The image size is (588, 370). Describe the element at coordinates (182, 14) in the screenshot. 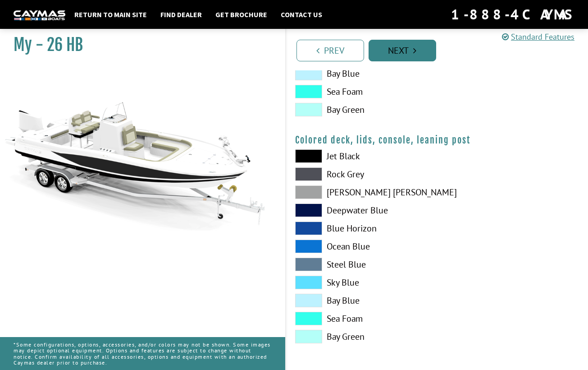

I see `a: Find Dealer` at that location.